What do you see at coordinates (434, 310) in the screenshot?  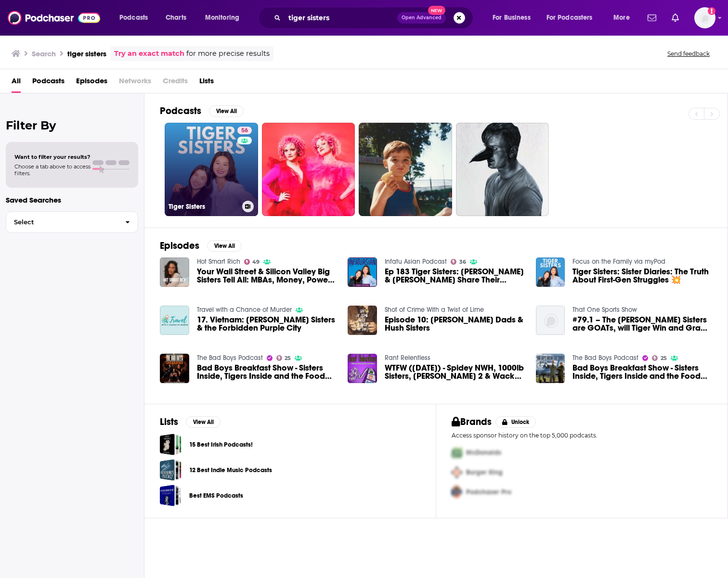 I see `a: Shot of Crime With a Twist of Lime` at bounding box center [434, 310].